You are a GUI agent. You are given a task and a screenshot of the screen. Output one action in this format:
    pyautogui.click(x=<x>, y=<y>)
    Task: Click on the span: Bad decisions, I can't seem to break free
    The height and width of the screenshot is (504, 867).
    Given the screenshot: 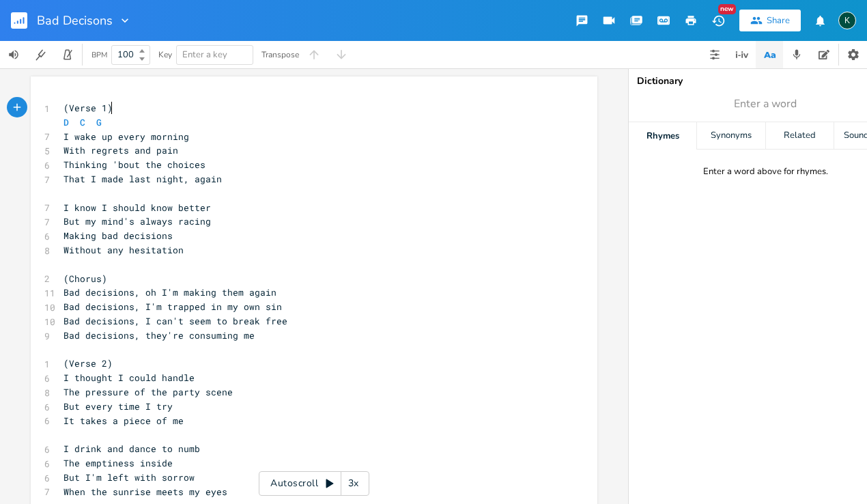 What is the action you would take?
    pyautogui.click(x=176, y=321)
    